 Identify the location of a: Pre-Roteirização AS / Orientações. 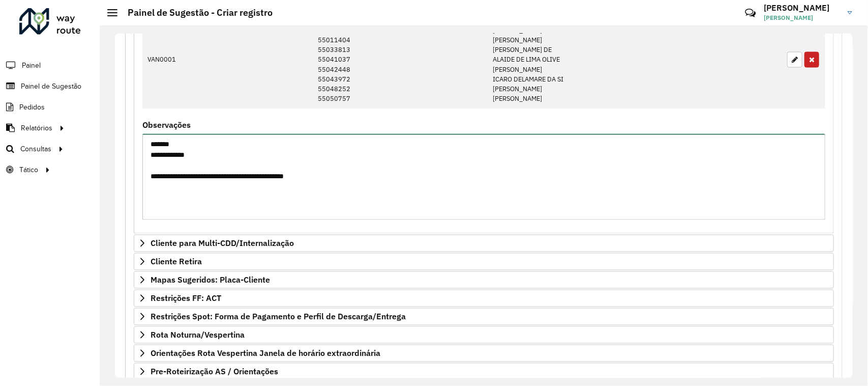
(483, 371).